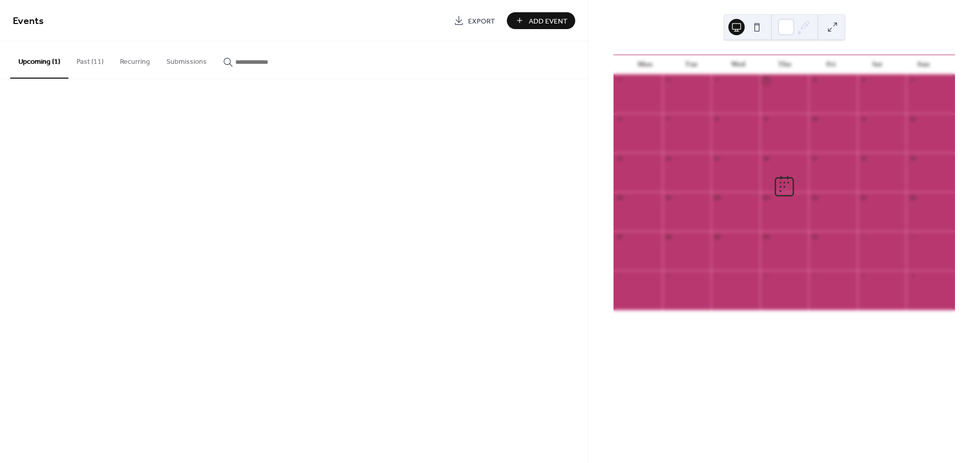 This screenshot has width=980, height=463. Describe the element at coordinates (668, 198) in the screenshot. I see `div: 21` at that location.